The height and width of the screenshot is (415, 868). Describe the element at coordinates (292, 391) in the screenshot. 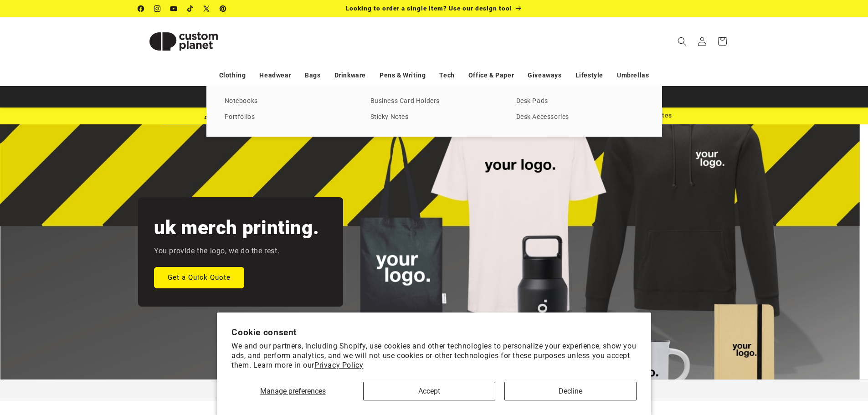

I see `button: Manage preferences` at that location.